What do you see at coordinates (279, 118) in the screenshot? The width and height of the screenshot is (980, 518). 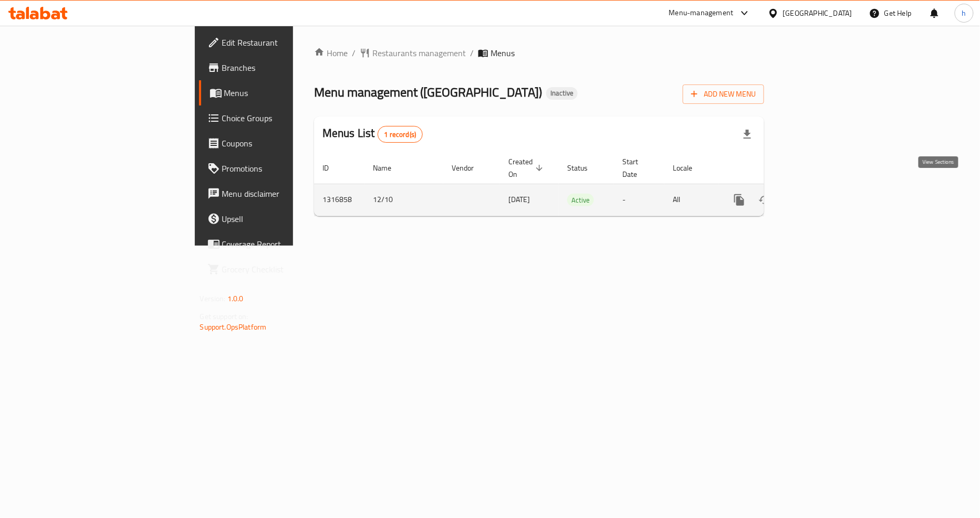 I see `a: Choice Groups` at bounding box center [279, 118].